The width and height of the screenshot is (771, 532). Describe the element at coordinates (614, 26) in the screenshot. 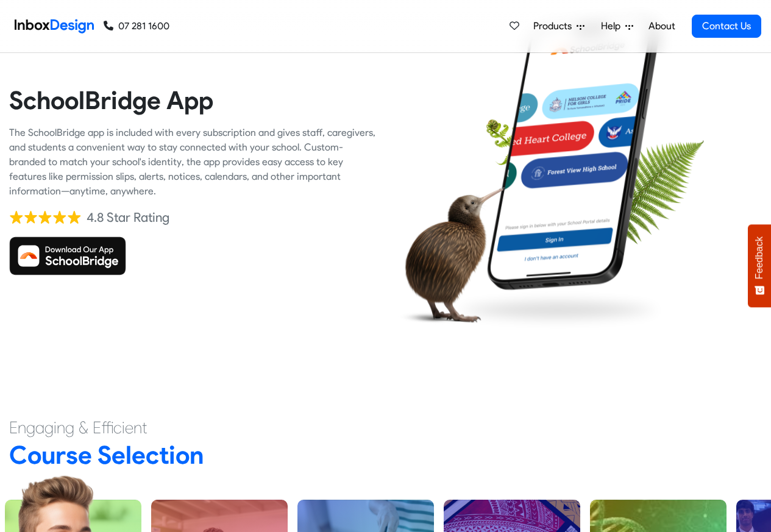

I see `span: Help` at that location.